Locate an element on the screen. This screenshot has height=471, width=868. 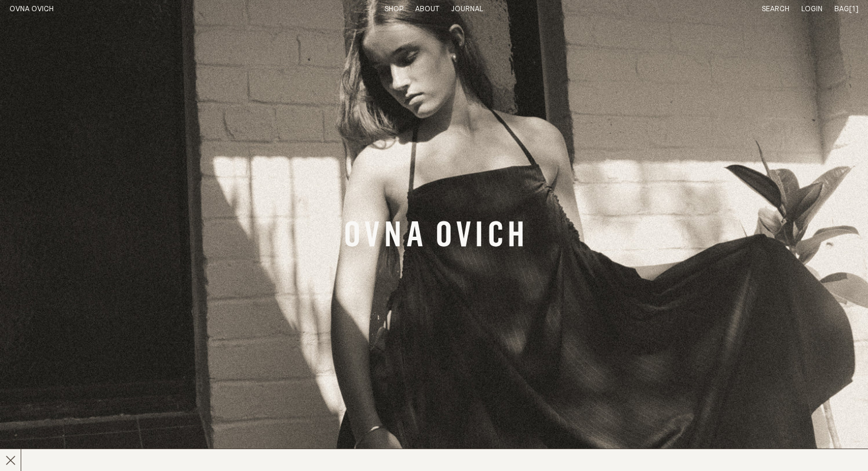
a: Login is located at coordinates (811, 9).